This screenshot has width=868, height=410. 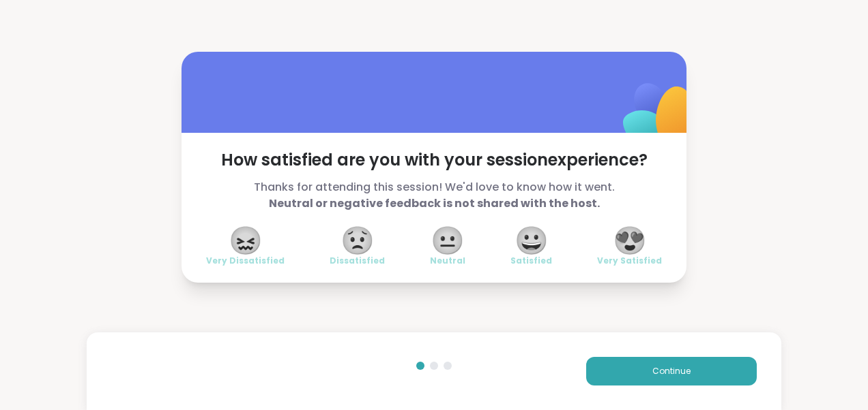 What do you see at coordinates (658, 115) in the screenshot?
I see `img: ShareWell Logomark` at bounding box center [658, 115].